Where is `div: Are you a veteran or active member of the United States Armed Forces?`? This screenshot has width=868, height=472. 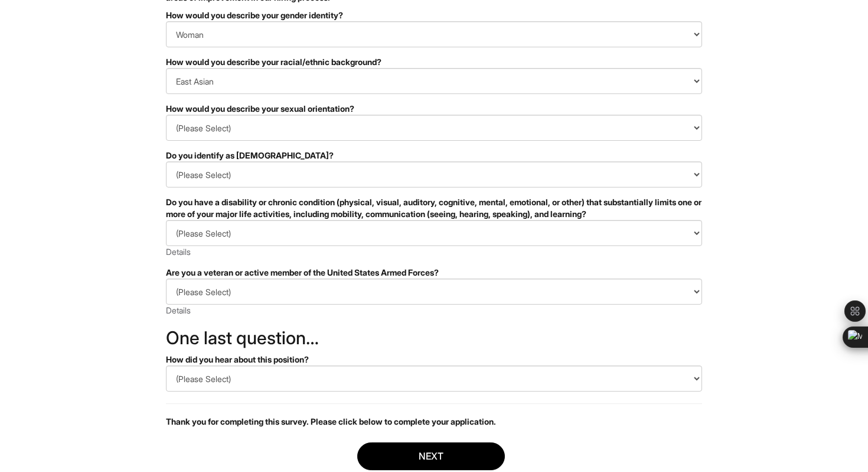
div: Are you a veteran or active member of the United States Armed Forces? is located at coordinates (434, 272).